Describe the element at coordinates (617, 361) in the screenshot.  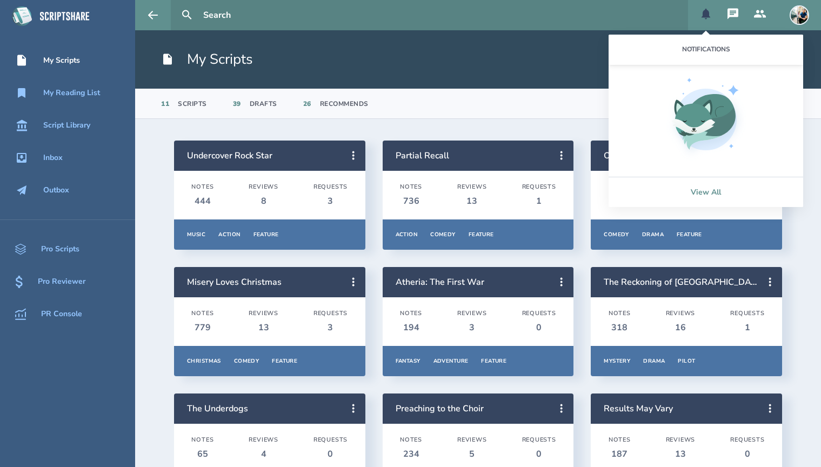
I see `div: Mystery` at that location.